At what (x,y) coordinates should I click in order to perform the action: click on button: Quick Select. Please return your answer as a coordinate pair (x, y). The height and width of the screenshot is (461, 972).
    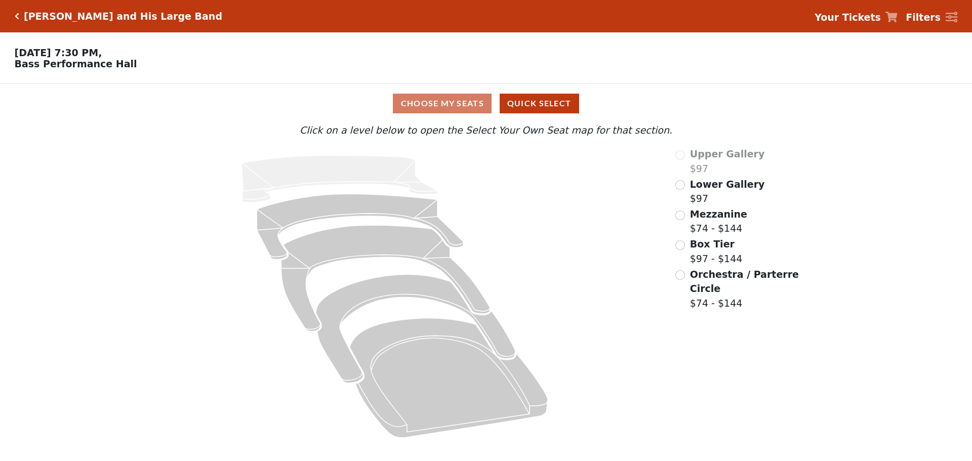
    Looking at the image, I should click on (539, 103).